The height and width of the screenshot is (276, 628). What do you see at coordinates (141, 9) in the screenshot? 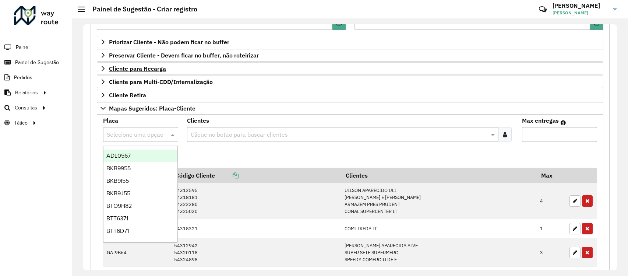
I see `h2: Painel de Sugestão - Criar registro` at bounding box center [141, 9].